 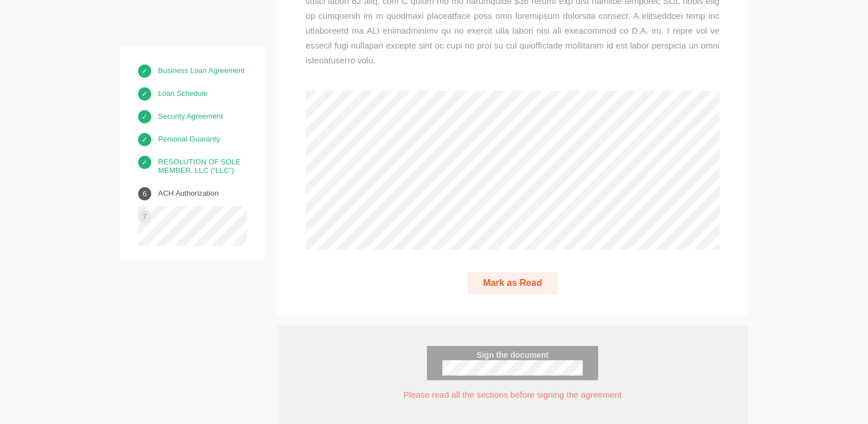 I want to click on span: Sign the document, so click(x=512, y=355).